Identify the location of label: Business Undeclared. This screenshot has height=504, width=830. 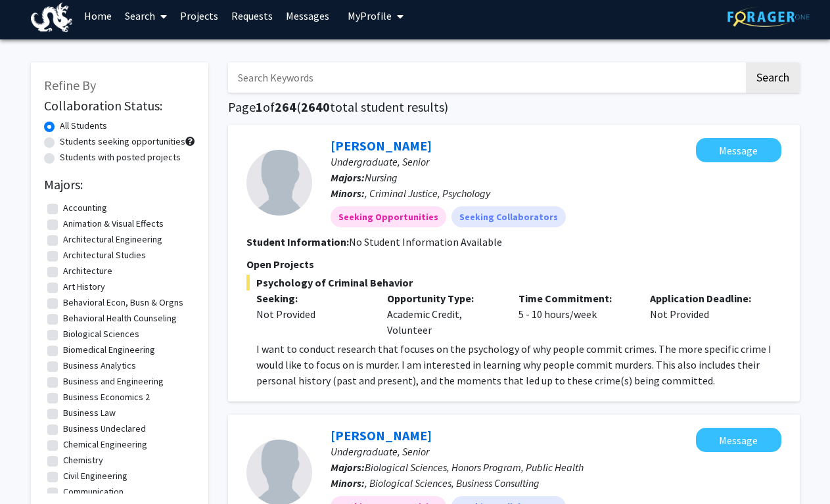
(104, 428).